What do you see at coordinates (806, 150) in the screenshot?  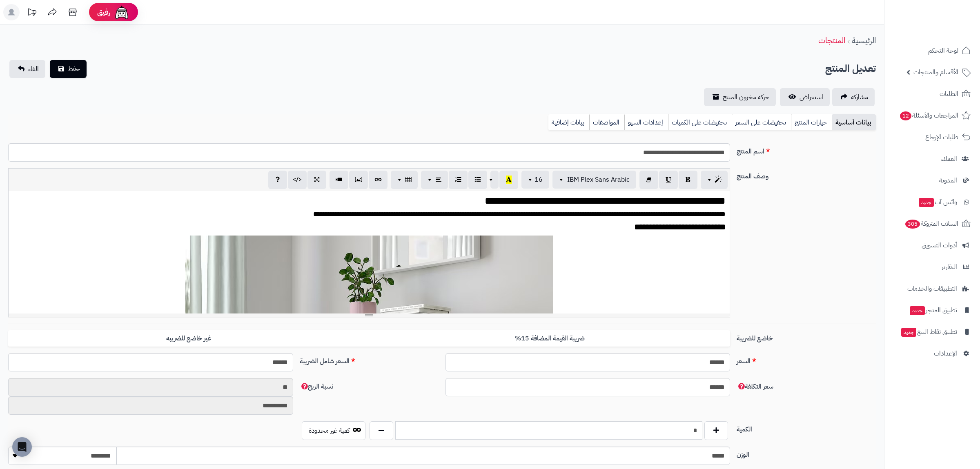 I see `label: اسم المنتج` at bounding box center [806, 150].